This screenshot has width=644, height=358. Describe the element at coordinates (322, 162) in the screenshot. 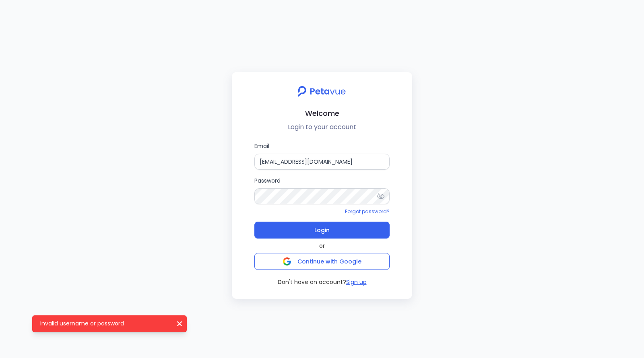

I see `input: Email` at that location.